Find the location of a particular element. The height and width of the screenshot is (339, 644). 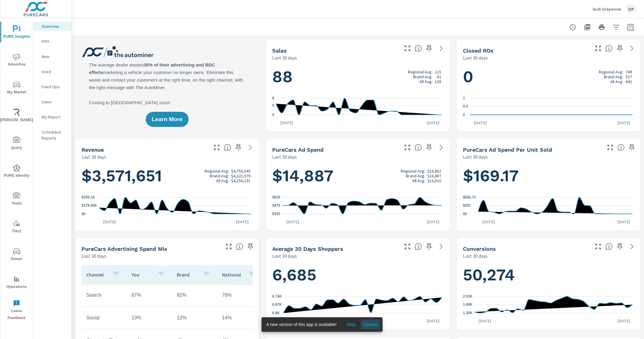

p: National is located at coordinates (233, 275).